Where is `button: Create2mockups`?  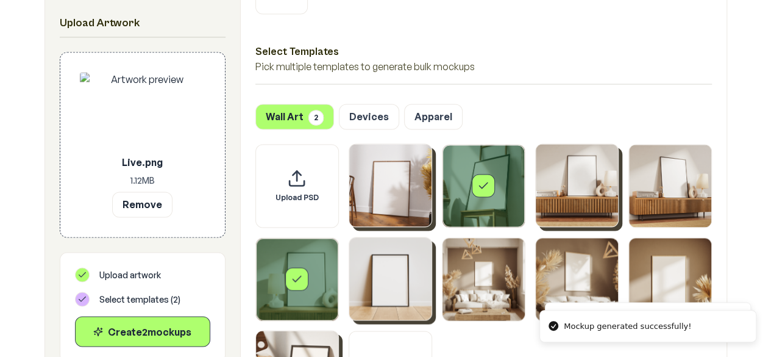
button: Create2mockups is located at coordinates (143, 331).